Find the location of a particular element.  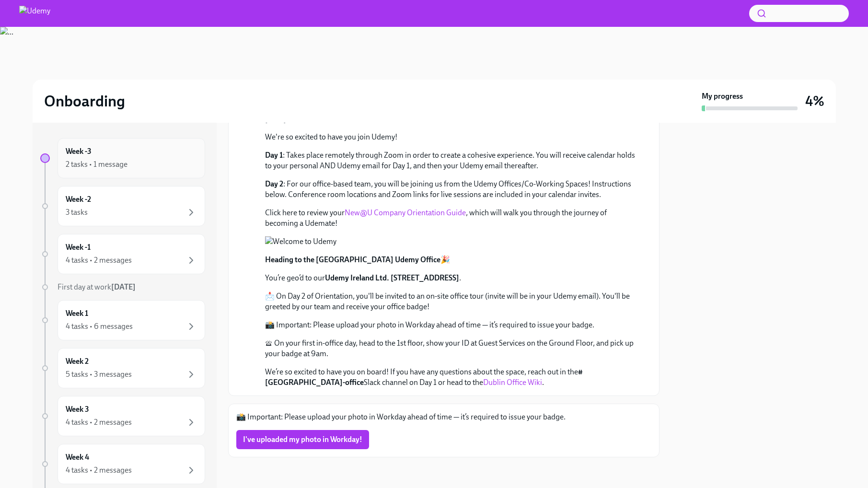

button: I've uploaded my photo in Workday! is located at coordinates (303, 439).